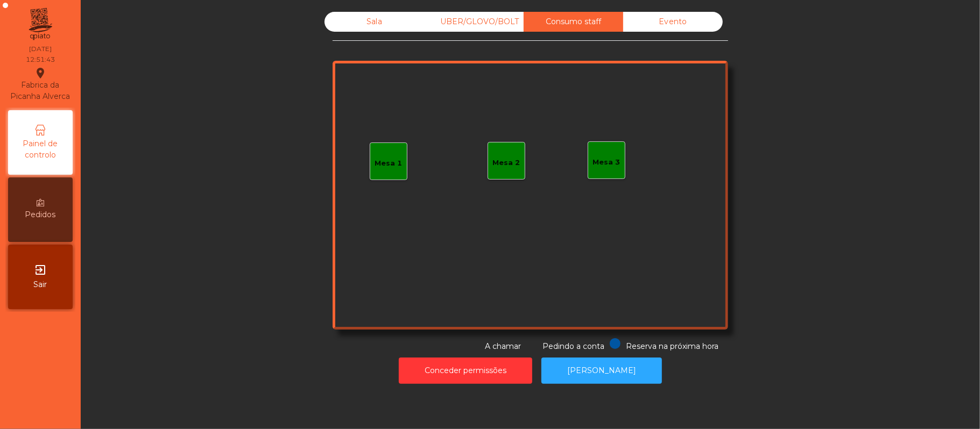 The image size is (980, 429). I want to click on span: Pedidos, so click(40, 214).